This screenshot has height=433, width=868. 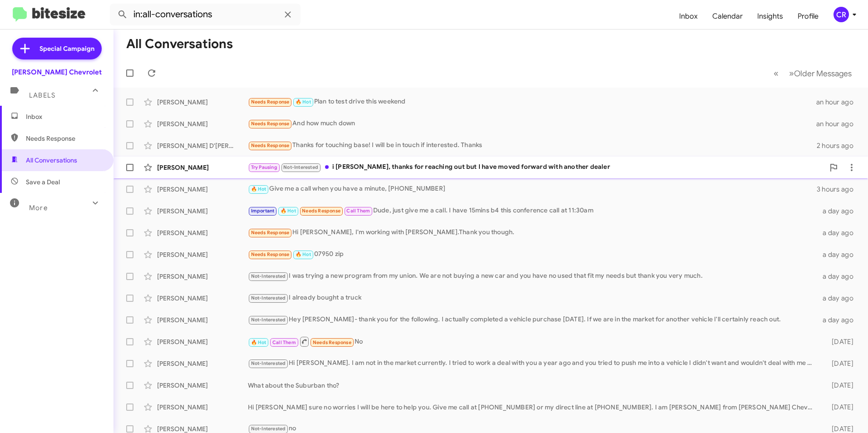 What do you see at coordinates (51, 160) in the screenshot?
I see `span: All Conversations` at bounding box center [51, 160].